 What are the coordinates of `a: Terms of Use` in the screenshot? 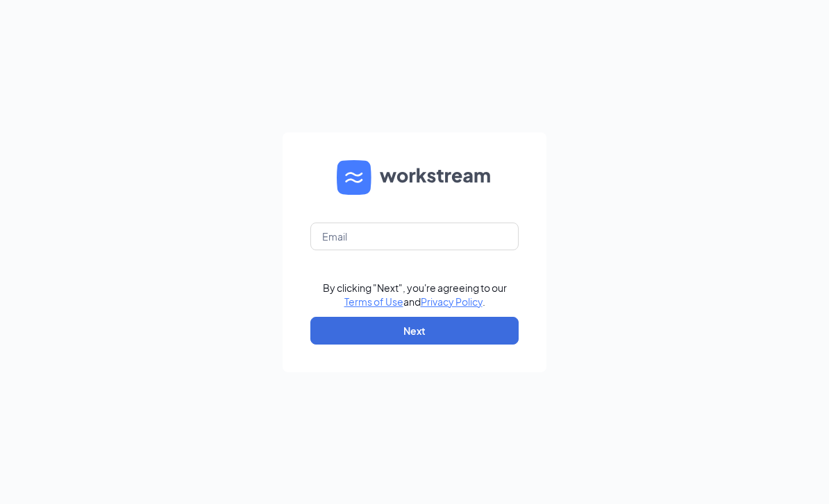 It's located at (374, 302).